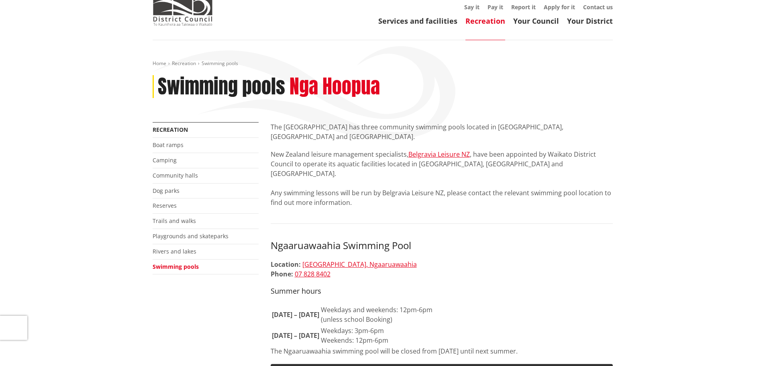 This screenshot has height=366, width=765. I want to click on h4: Summer hours, so click(442, 291).